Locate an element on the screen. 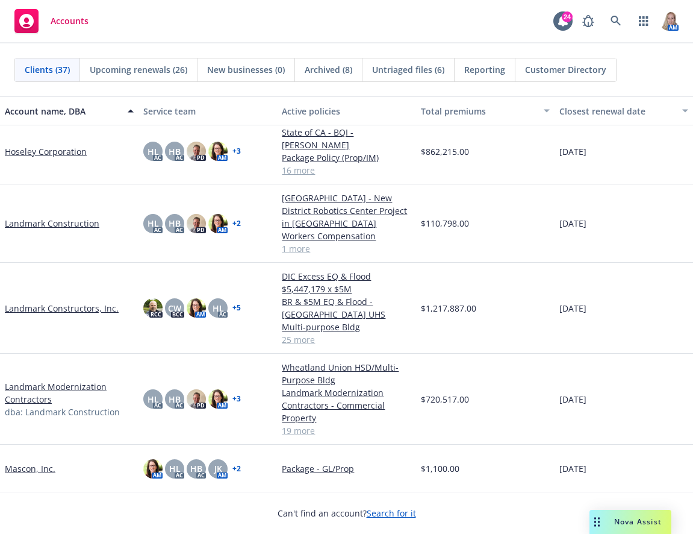  span: Archived (8) is located at coordinates (328, 69).